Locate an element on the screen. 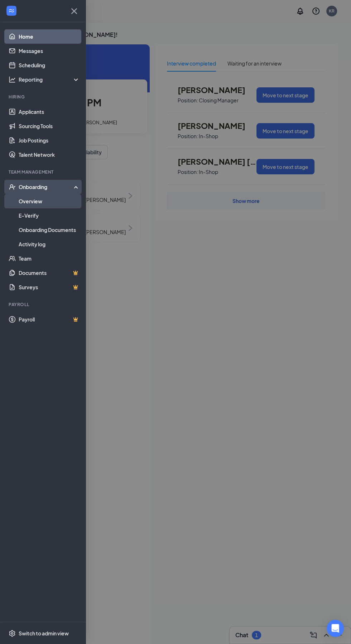  div: Payroll is located at coordinates (44, 304).